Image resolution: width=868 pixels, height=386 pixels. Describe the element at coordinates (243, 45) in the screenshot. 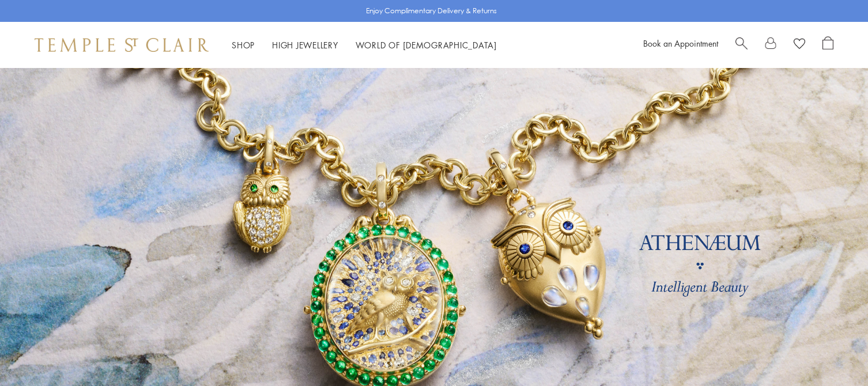

I see `a: ShopShop` at that location.